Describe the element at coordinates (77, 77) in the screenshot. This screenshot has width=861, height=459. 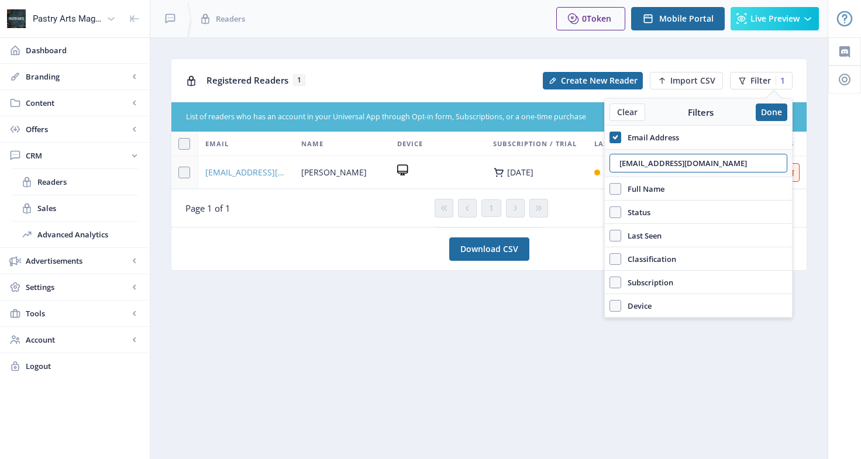
I see `span: Branding` at that location.